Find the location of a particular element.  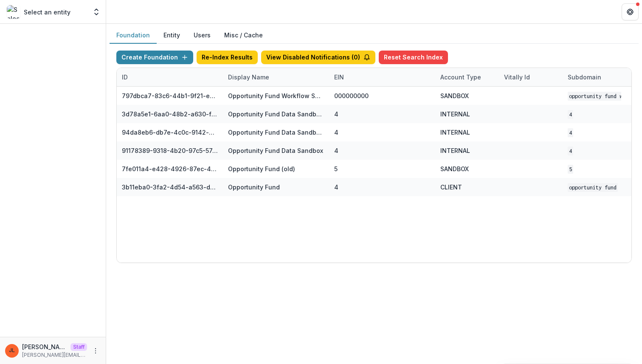

div: 91178389-9318-4b20-97c5-5747999bac2a is located at coordinates (170, 150).